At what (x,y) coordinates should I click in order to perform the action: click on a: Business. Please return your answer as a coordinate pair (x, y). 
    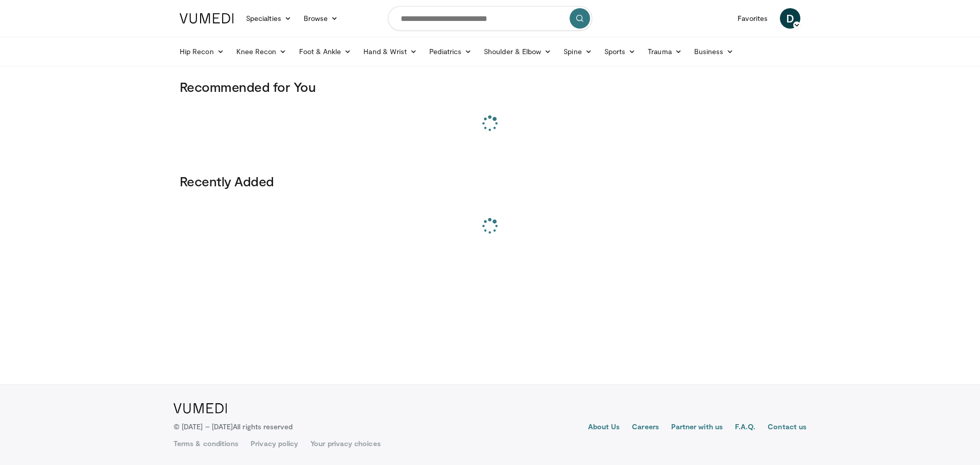
    Looking at the image, I should click on (714, 52).